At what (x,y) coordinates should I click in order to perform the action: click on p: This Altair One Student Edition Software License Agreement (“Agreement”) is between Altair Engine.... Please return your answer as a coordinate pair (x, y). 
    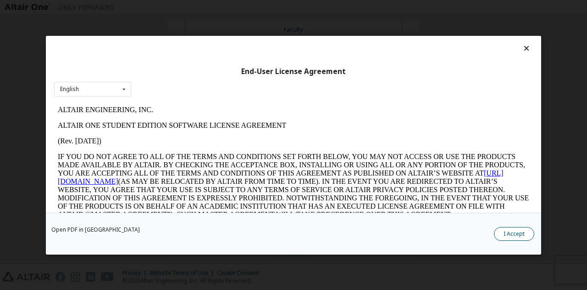
    Looking at the image, I should click on (240, 140).